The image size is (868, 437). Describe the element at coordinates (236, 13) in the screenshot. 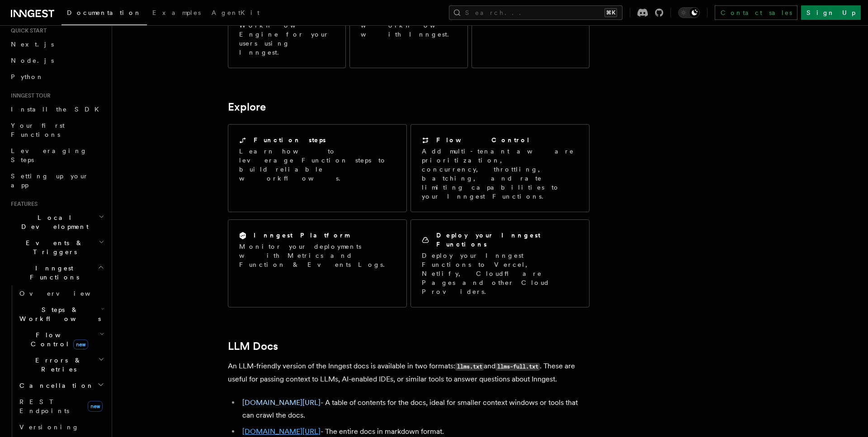

I see `span: AgentKit` at that location.